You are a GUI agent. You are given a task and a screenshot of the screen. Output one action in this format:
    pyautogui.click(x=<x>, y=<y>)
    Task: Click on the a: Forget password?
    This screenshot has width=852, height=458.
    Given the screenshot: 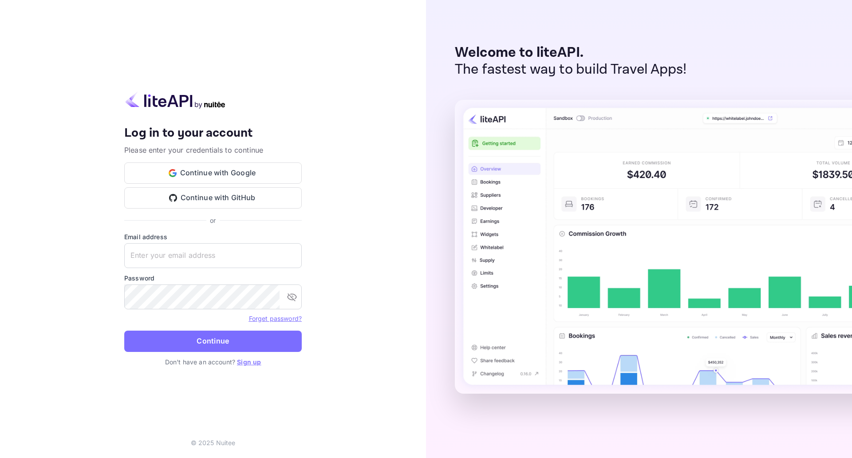 What is the action you would take?
    pyautogui.click(x=275, y=318)
    